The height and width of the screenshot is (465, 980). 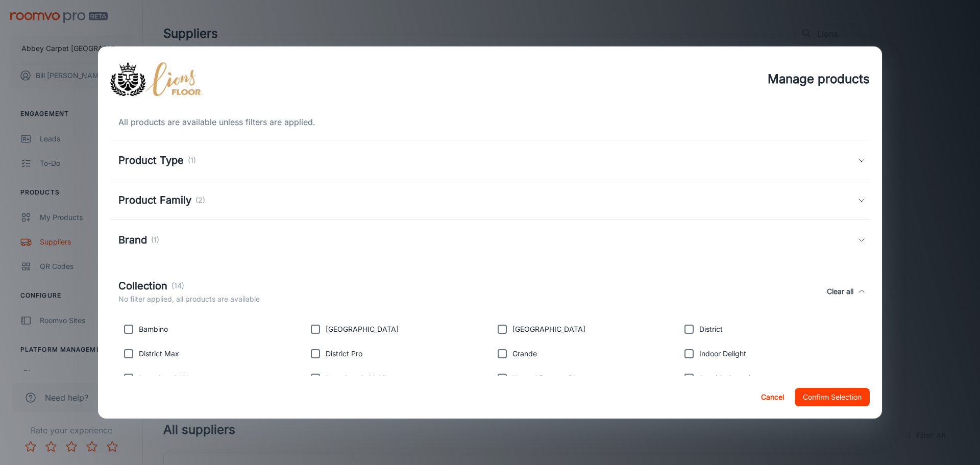 I want to click on p: District, so click(x=711, y=329).